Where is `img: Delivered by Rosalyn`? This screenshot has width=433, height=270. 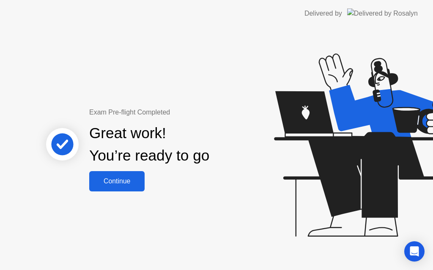
img: Delivered by Rosalyn is located at coordinates (383, 13).